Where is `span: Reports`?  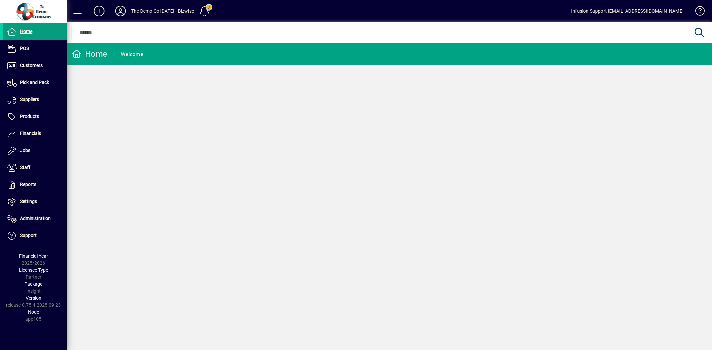
span: Reports is located at coordinates (28, 185).